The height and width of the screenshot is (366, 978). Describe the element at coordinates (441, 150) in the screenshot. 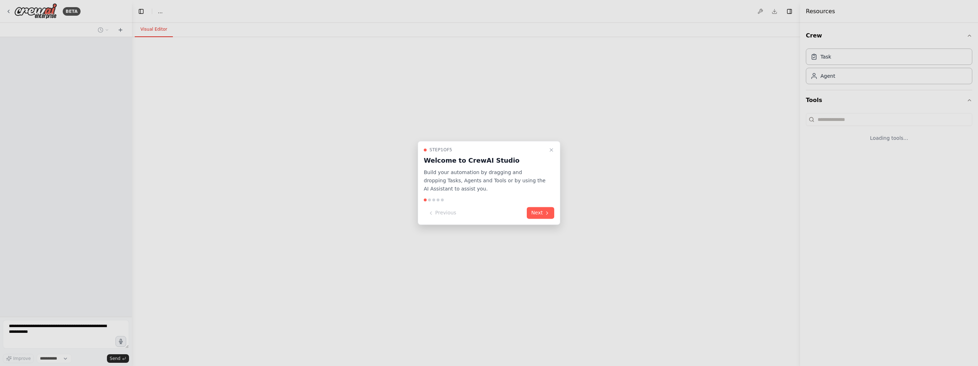

I see `span: Step 1 of 5` at that location.